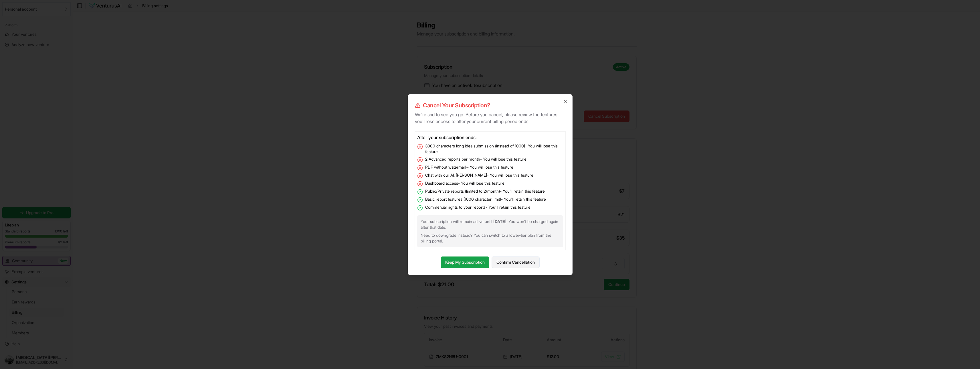 The height and width of the screenshot is (369, 980). I want to click on span: 2 Advanced reports per month - You will lose this feature, so click(476, 159).